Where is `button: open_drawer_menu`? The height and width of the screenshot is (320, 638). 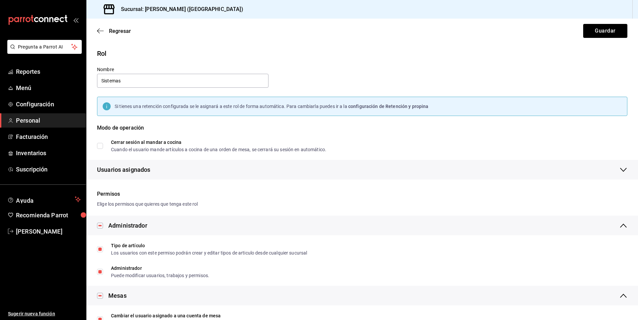
button: open_drawer_menu is located at coordinates (76, 20).